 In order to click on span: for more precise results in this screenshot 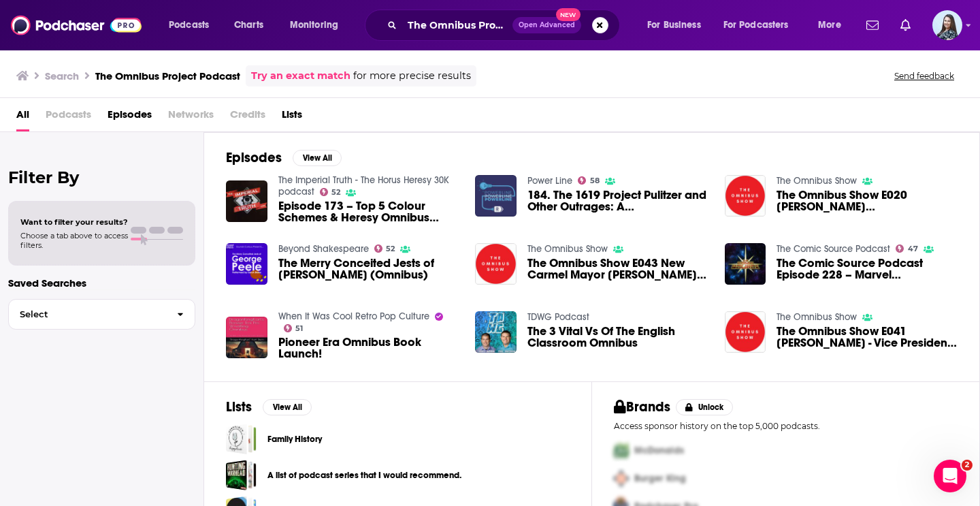, I will do `click(411, 76)`.